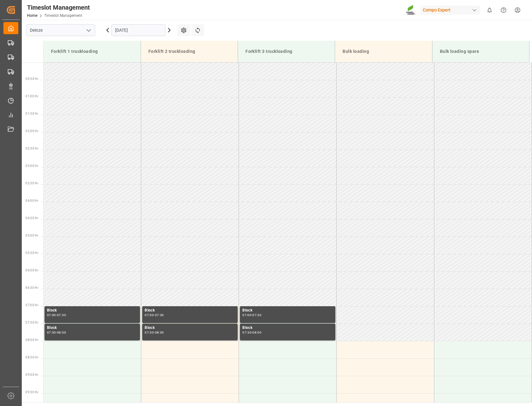 The image size is (532, 406). What do you see at coordinates (32, 148) in the screenshot?
I see `span: 02:30 Hr` at bounding box center [32, 148].